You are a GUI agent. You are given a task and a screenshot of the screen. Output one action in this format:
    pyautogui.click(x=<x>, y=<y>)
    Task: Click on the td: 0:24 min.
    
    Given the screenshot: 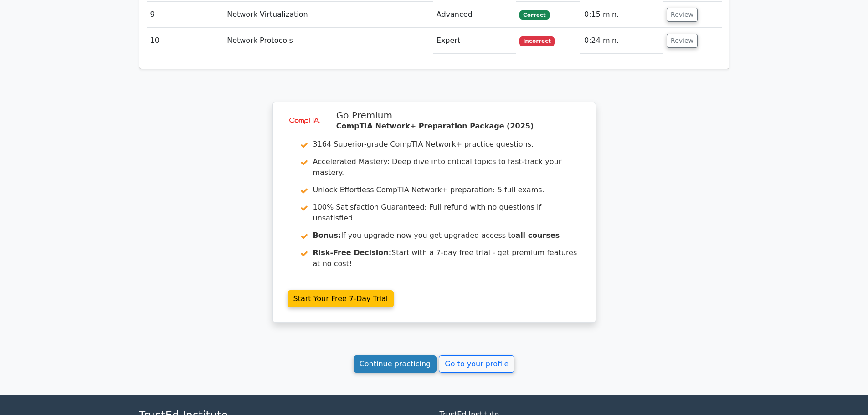 What is the action you would take?
    pyautogui.click(x=622, y=40)
    